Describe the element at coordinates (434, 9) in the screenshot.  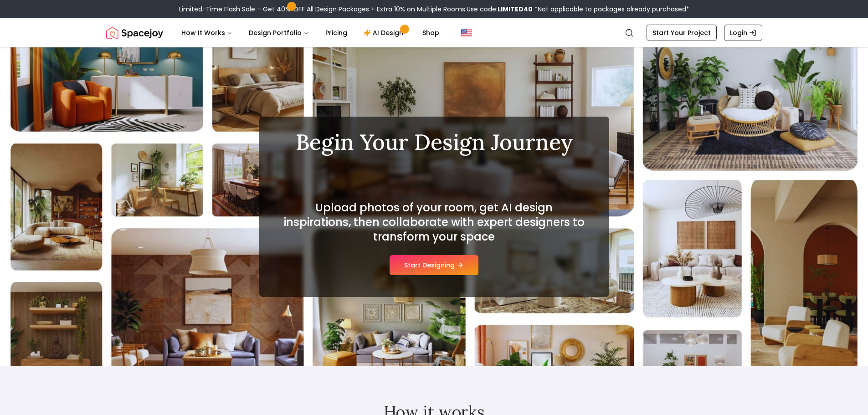
I see `div: Limited-Time Flash Sale – Get 40% OFF All Design Packages + Extra 10% on Multiple Rooms.` at that location.